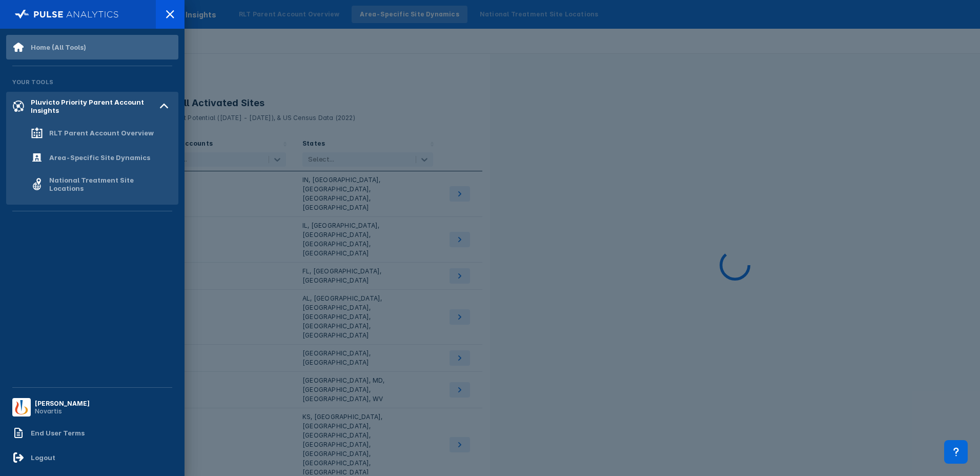 The image size is (980, 476). I want to click on div: Home (All Tools), so click(59, 47).